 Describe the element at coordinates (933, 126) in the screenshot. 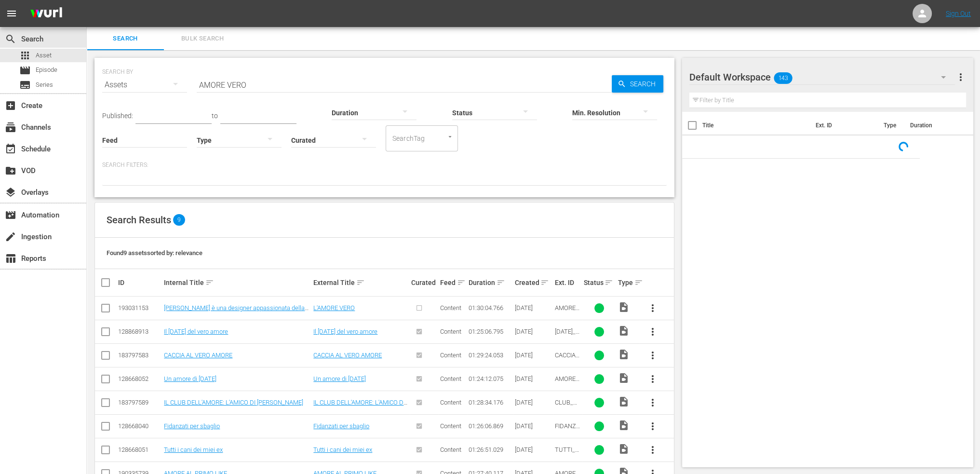

I see `th: Duration` at that location.